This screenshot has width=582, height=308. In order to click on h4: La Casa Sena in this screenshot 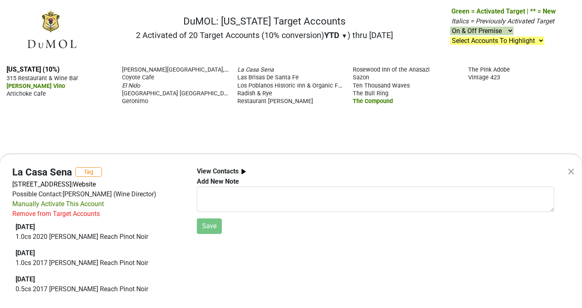, I will do `click(42, 172)`.